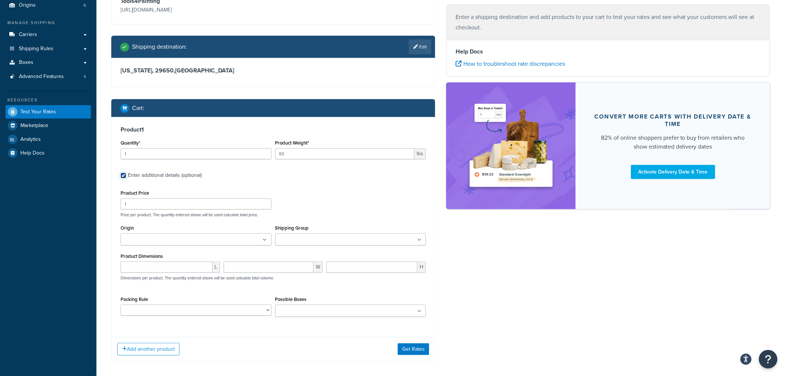 This screenshot has height=376, width=785. I want to click on span: Advanced Features, so click(41, 76).